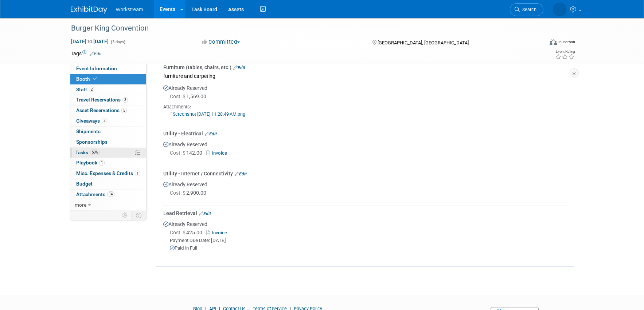 The height and width of the screenshot is (310, 644). I want to click on div: Utility - Electrical, so click(366, 134).